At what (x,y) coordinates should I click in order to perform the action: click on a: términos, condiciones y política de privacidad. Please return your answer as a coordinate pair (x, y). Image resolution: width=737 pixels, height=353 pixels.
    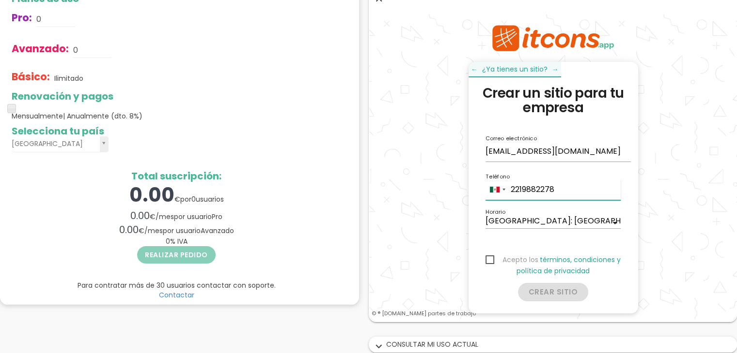
    Looking at the image, I should click on (199, 251).